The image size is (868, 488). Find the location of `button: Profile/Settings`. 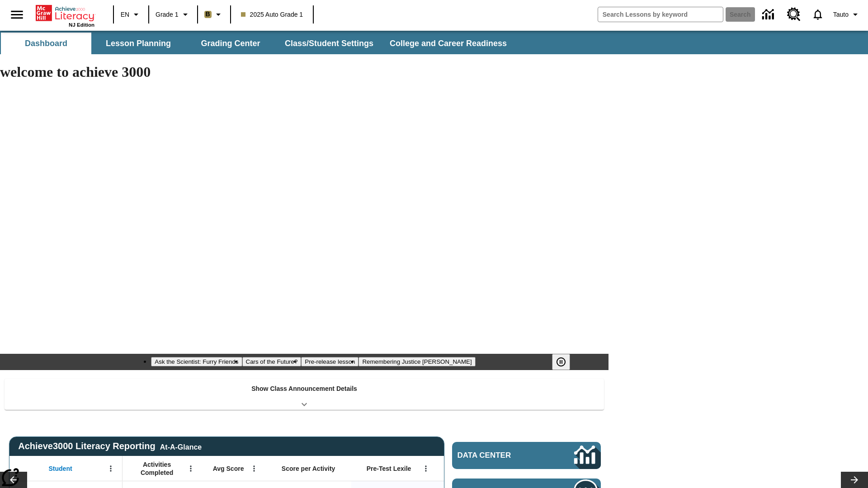

button: Profile/Settings is located at coordinates (847, 15).